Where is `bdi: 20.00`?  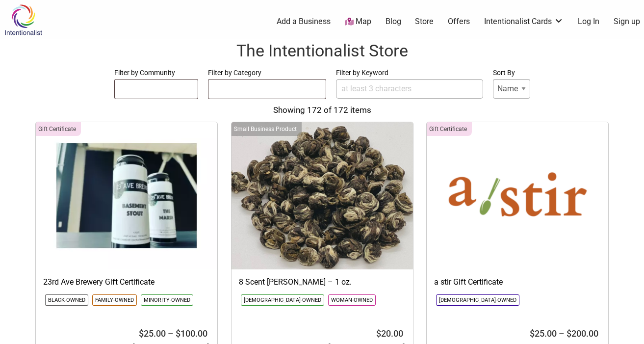 bdi: 20.00 is located at coordinates (390, 333).